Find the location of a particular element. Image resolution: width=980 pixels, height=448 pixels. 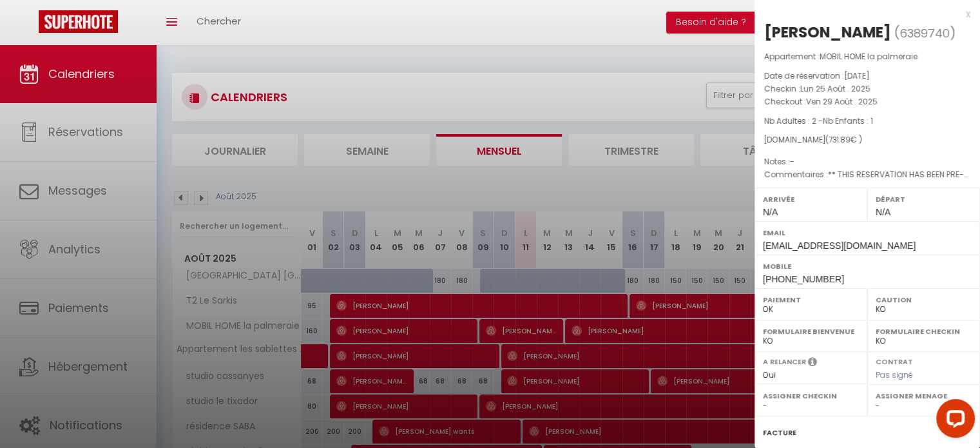

span: Lun 25 Août . 2025 is located at coordinates (835, 89).